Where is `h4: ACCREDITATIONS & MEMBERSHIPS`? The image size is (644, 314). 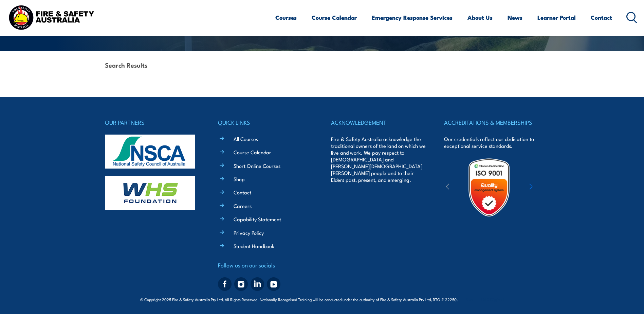 h4: ACCREDITATIONS & MEMBERSHIPS is located at coordinates (492, 122).